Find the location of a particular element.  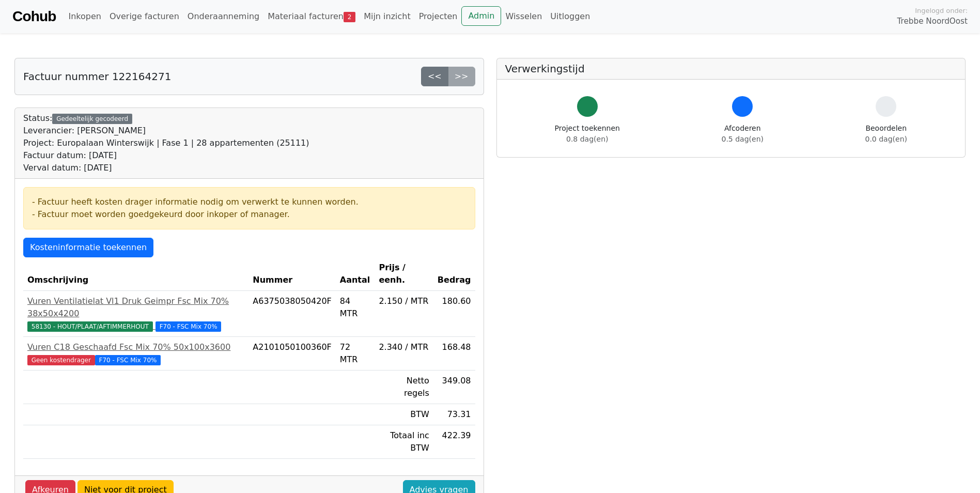

td: 168.48 is located at coordinates (454, 354).